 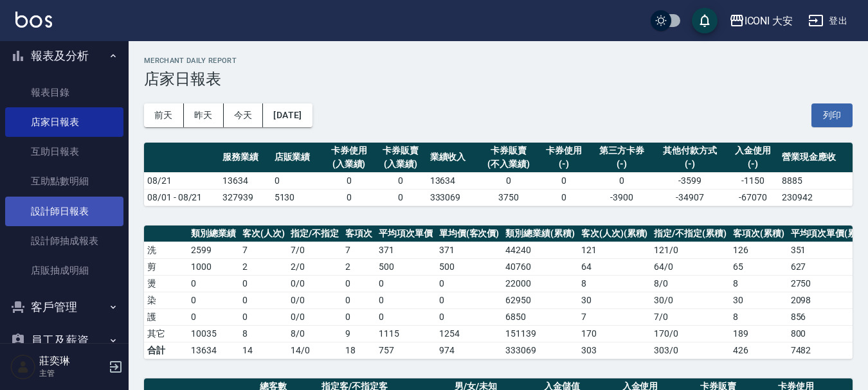 I want to click on td: 65, so click(x=759, y=267).